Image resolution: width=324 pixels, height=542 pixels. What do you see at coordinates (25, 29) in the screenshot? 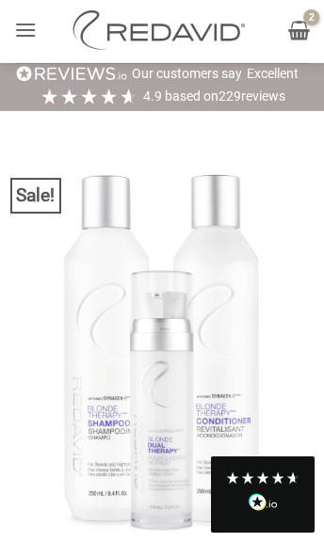
I see `a: Menu` at bounding box center [25, 29].